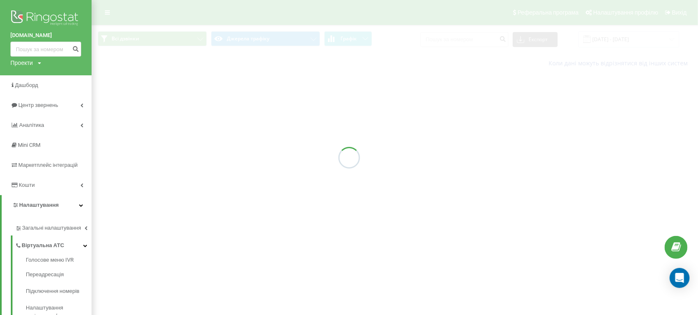 The height and width of the screenshot is (315, 698). What do you see at coordinates (53, 244) in the screenshot?
I see `a: Віртуальна АТС` at bounding box center [53, 244].